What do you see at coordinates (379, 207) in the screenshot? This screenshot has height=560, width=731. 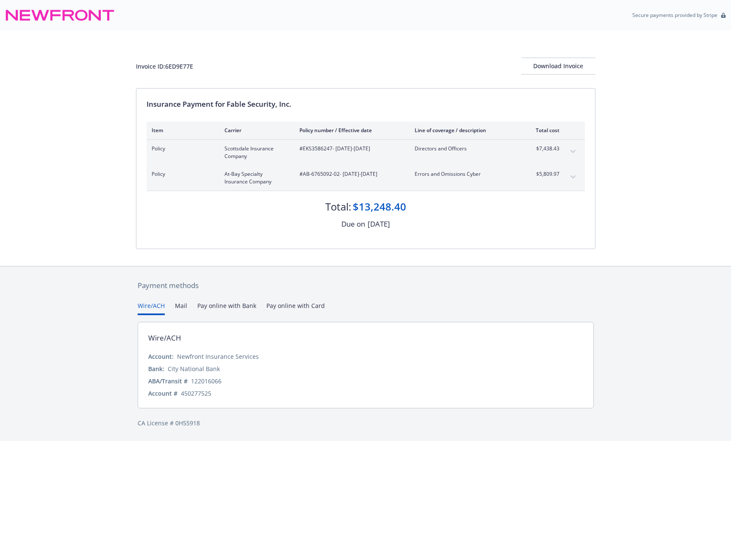 I see `div: $13,248.40` at bounding box center [379, 207].